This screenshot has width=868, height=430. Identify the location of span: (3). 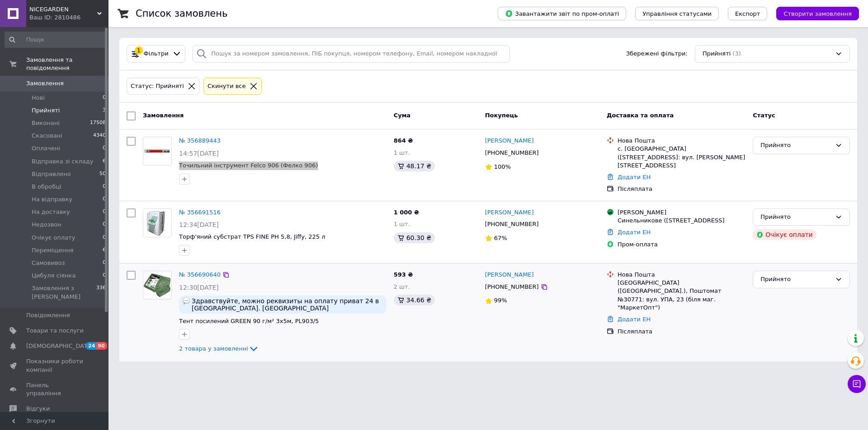
(736, 53).